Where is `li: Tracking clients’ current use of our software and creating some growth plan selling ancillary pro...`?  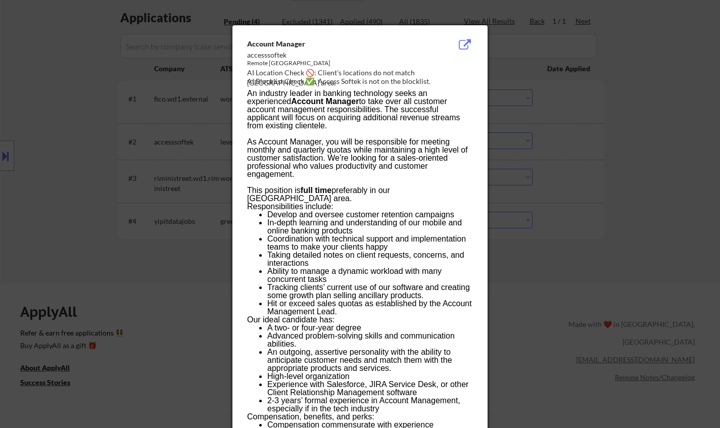
li: Tracking clients’ current use of our software and creating some growth plan selling ancillary pro... is located at coordinates (370, 291).